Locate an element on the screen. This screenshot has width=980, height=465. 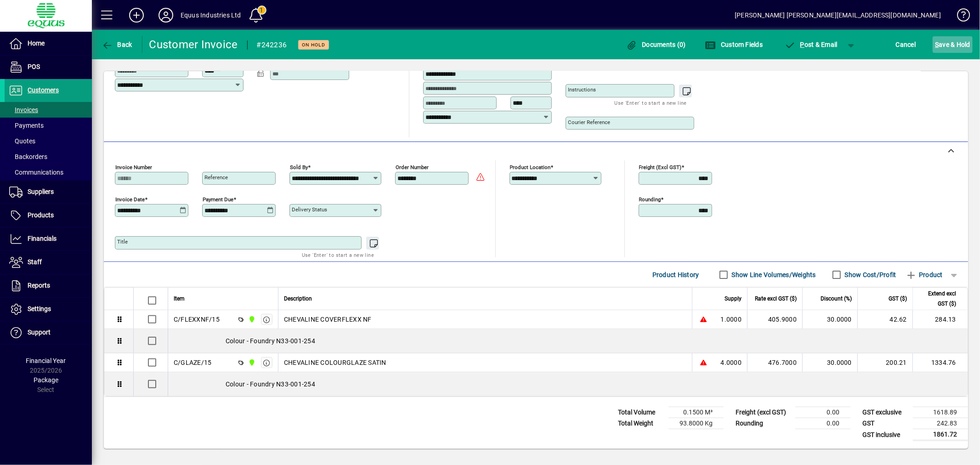
button: Post & Email is located at coordinates (811, 44).